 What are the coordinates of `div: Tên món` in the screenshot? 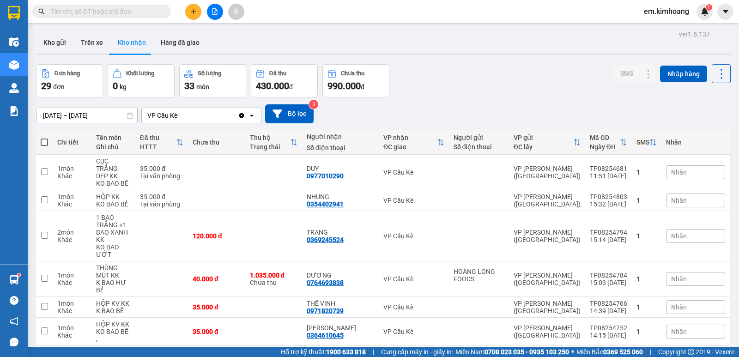 It's located at (113, 138).